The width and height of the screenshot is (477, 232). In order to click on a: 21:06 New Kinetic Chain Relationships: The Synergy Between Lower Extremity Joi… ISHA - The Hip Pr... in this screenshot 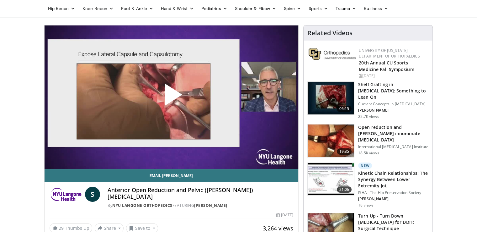, I will do `click(368, 185)`.